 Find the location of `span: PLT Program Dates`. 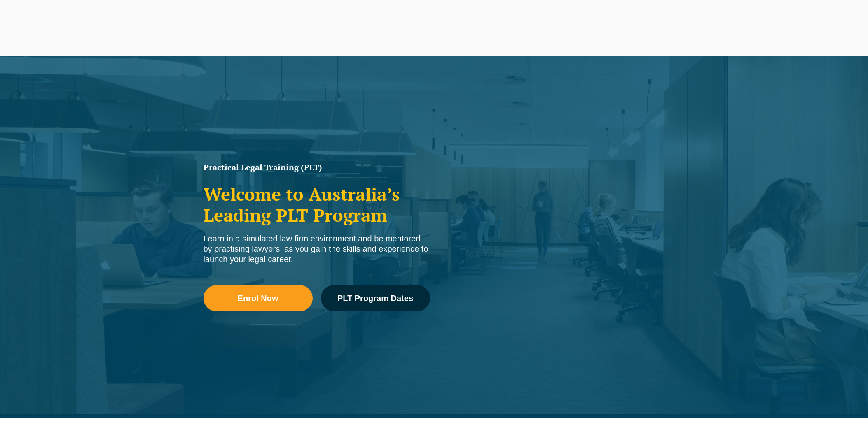

span: PLT Program Dates is located at coordinates (375, 298).